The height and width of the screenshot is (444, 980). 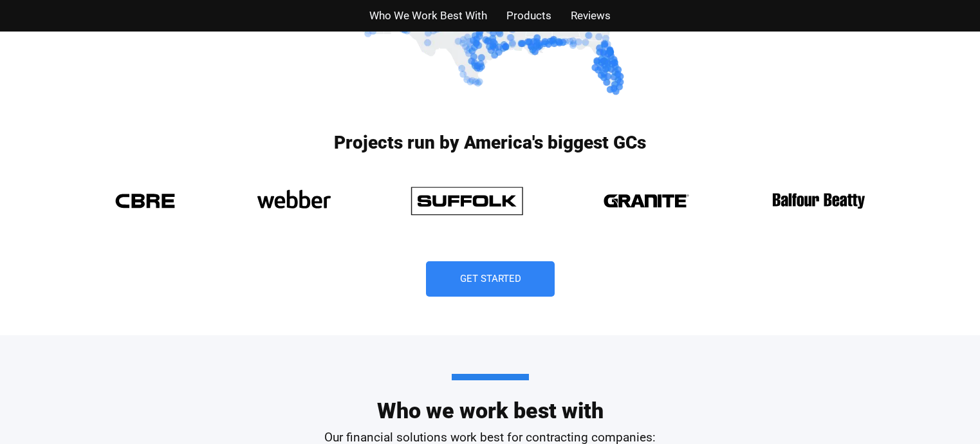 What do you see at coordinates (591, 15) in the screenshot?
I see `a: Reviews` at bounding box center [591, 15].